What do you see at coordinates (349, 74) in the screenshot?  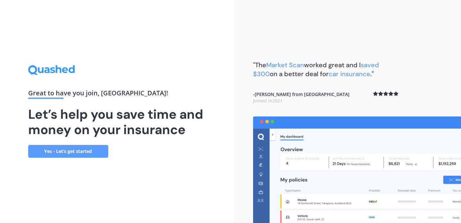 I see `span: car insurance` at bounding box center [349, 74].